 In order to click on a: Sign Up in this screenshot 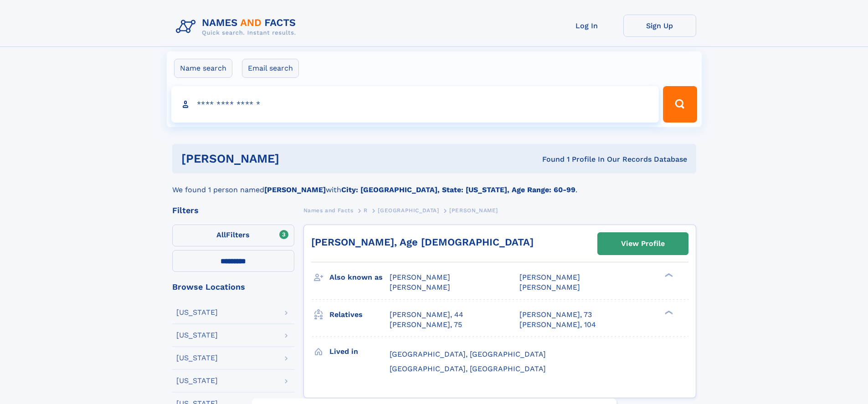, I will do `click(659, 25)`.